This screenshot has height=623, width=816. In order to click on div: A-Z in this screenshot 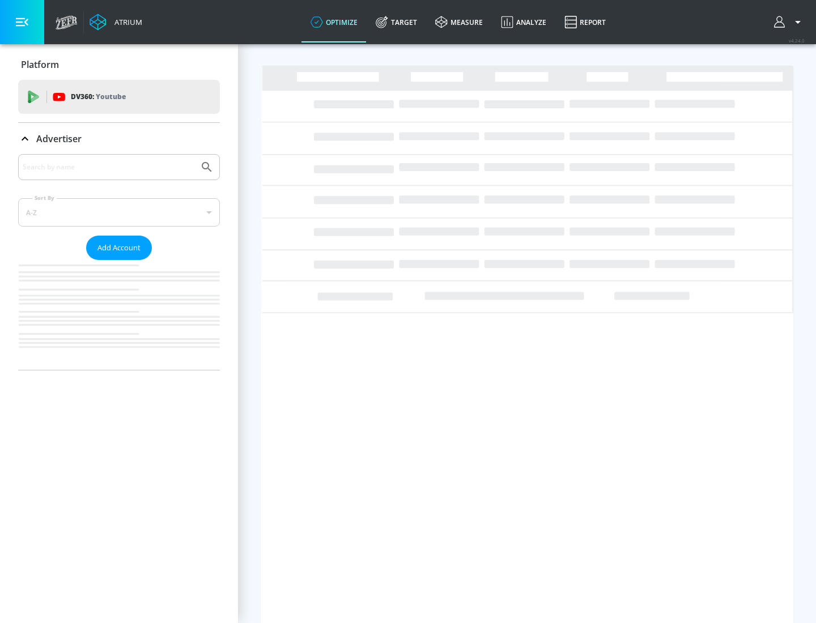, I will do `click(119, 212)`.